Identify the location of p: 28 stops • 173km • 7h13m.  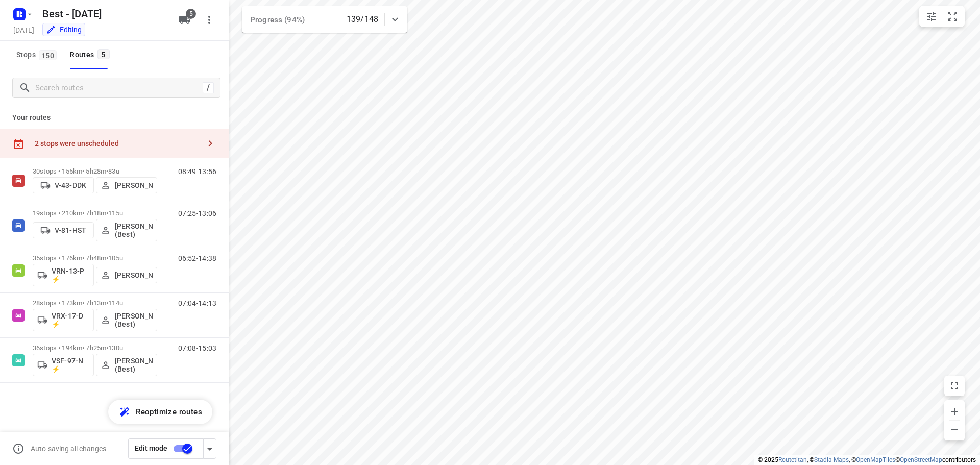
(95, 303).